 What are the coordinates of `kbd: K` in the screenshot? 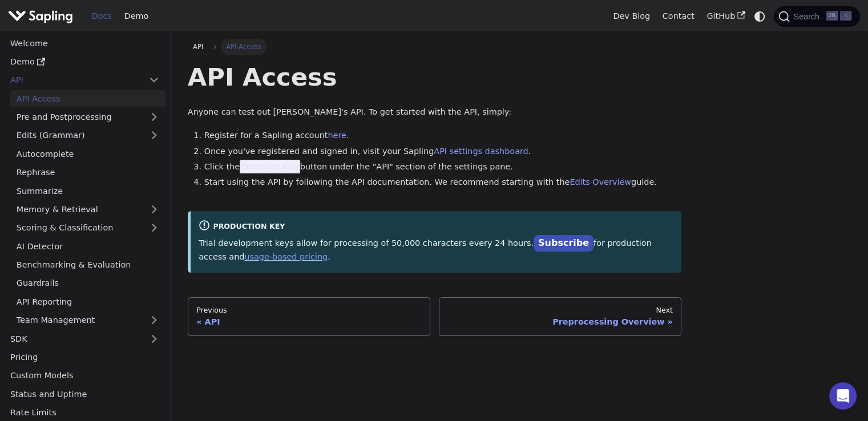 It's located at (846, 16).